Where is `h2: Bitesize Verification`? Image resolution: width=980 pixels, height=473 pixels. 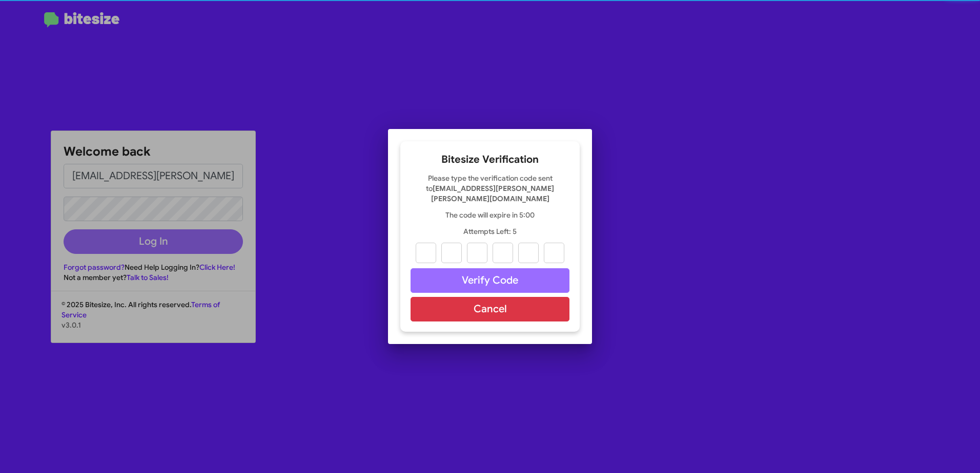
h2: Bitesize Verification is located at coordinates (490, 159).